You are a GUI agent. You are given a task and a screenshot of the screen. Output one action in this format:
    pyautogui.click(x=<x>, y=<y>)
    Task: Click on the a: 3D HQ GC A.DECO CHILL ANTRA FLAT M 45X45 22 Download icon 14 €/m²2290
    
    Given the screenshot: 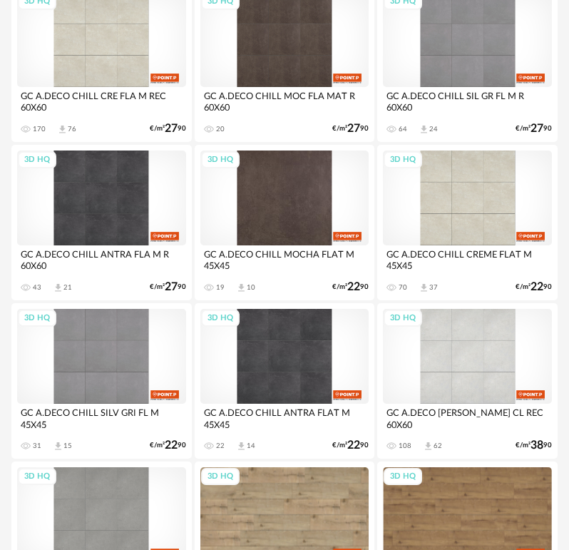 What is the action you would take?
    pyautogui.click(x=285, y=381)
    